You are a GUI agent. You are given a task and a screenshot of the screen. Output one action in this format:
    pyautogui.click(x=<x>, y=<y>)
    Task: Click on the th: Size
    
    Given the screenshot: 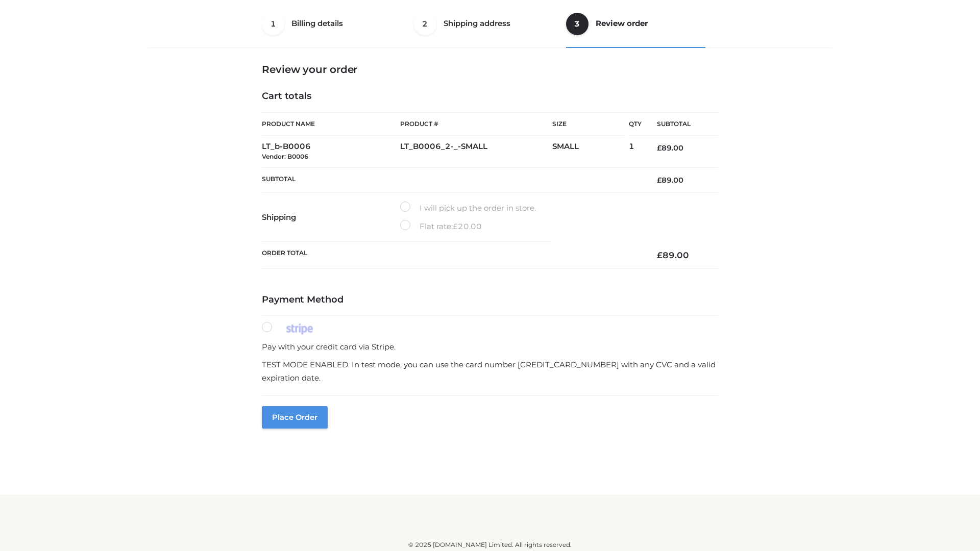 What is the action you would take?
    pyautogui.click(x=588, y=124)
    